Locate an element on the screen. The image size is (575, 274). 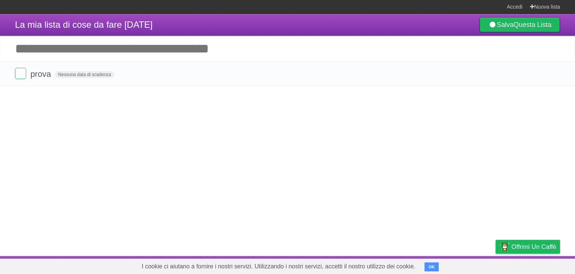
span: Nessuna data di scadenza is located at coordinates (84, 75).